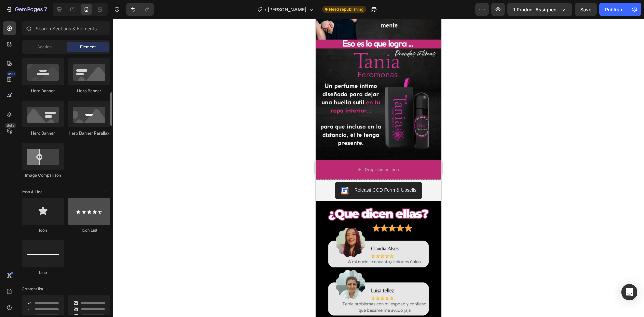  Describe the element at coordinates (540, 9) in the screenshot. I see `button: 1 product assigned` at that location.